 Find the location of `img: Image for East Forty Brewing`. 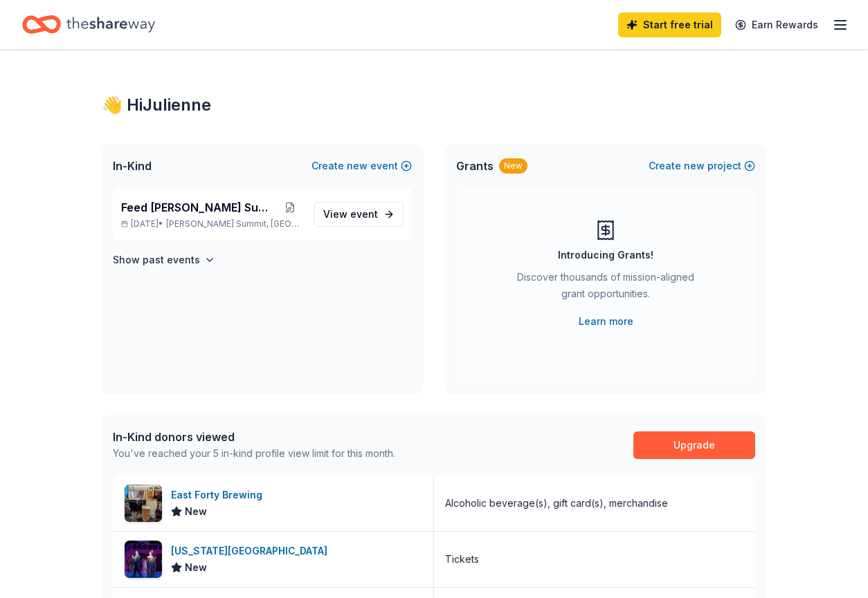

img: Image for East Forty Brewing is located at coordinates (143, 504).